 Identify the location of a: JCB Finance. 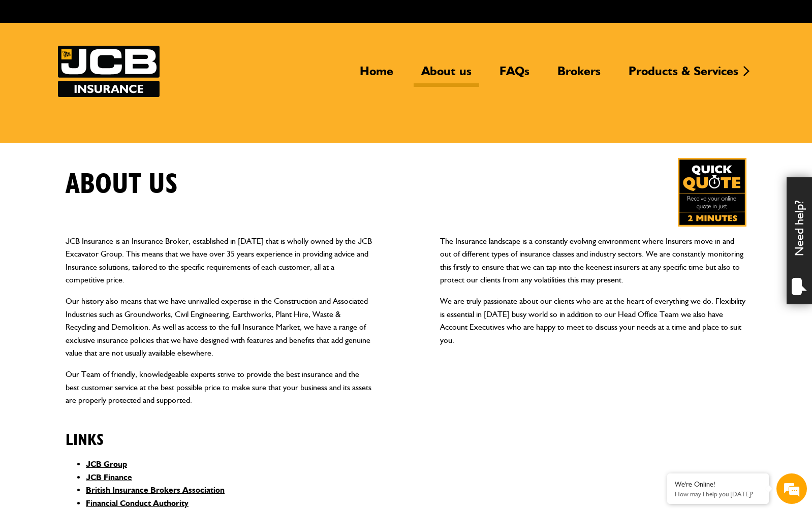
(108, 477).